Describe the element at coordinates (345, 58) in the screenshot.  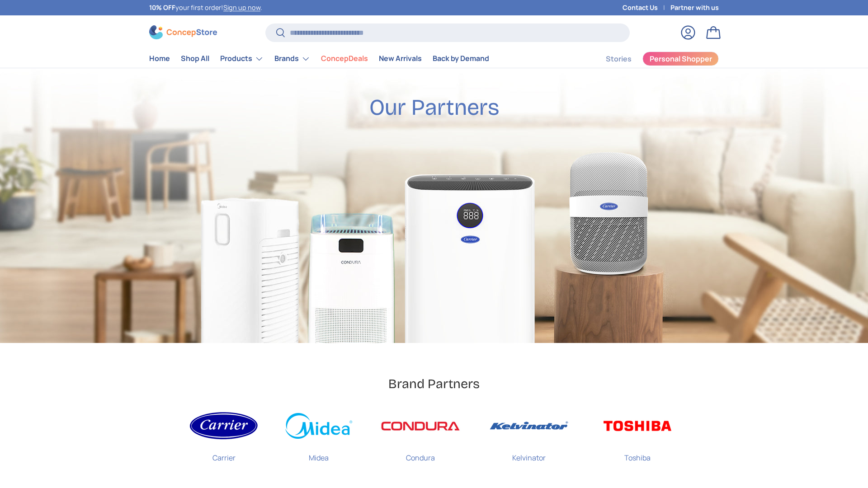
I see `a: ConcepDeals` at that location.